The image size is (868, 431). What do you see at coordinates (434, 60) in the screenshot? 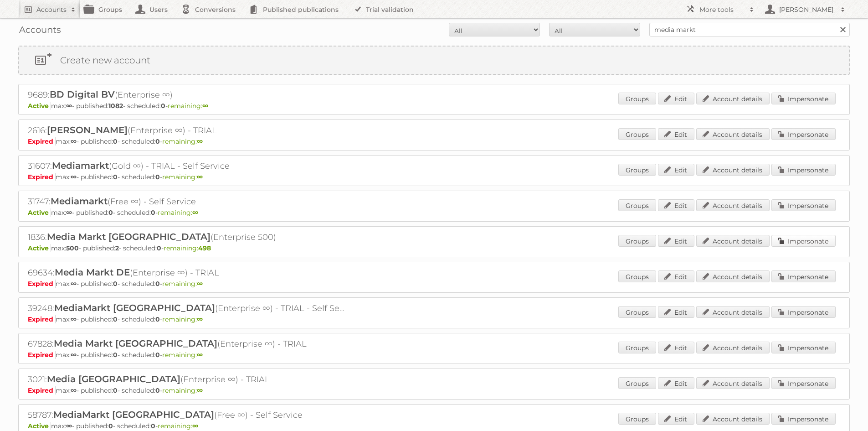
I see `a: Create new account` at bounding box center [434, 60].